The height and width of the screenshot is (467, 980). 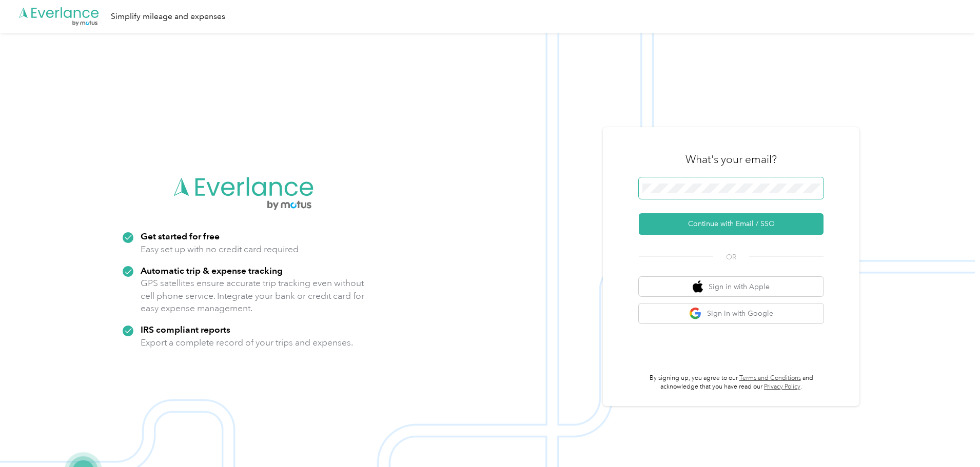 I want to click on strong: Get started for free, so click(x=180, y=236).